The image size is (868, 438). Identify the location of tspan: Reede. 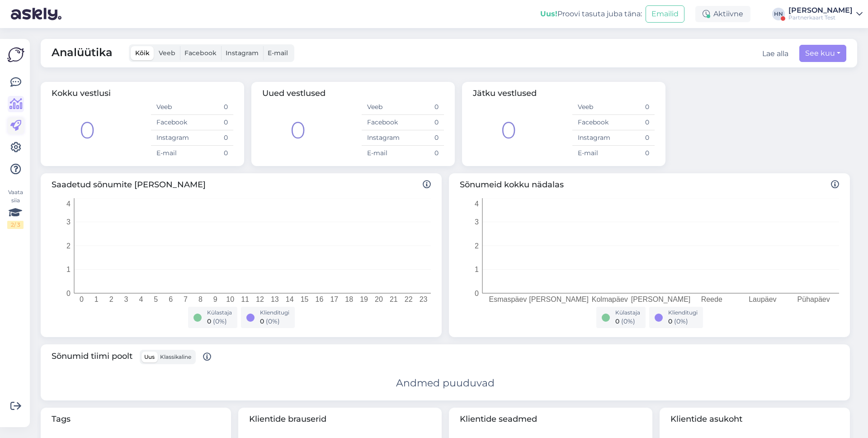
(712, 299).